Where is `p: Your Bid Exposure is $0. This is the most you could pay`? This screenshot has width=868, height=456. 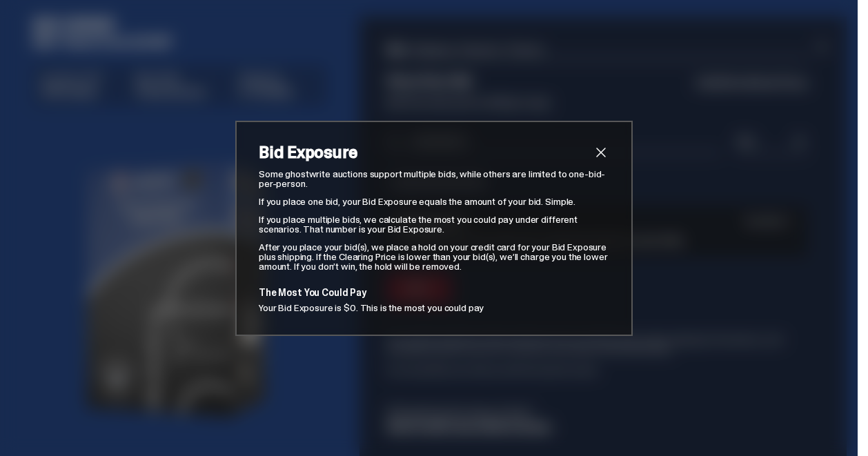
p: Your Bid Exposure is $0. This is the most you could pay is located at coordinates (434, 307).